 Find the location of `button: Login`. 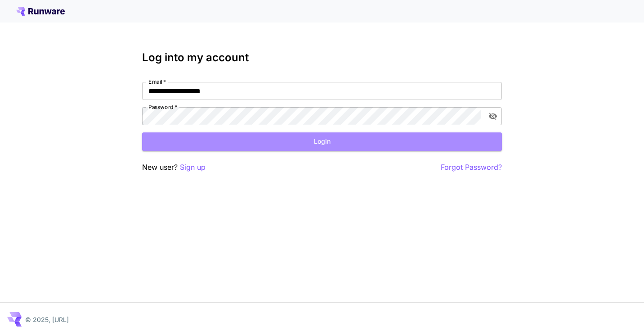

button: Login is located at coordinates (322, 141).